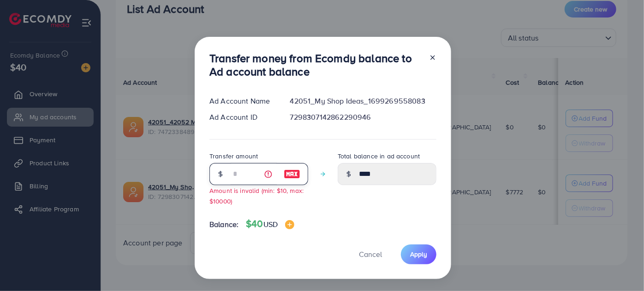 The height and width of the screenshot is (291, 644). What do you see at coordinates (370, 254) in the screenshot?
I see `button: Cancel` at bounding box center [370, 254].